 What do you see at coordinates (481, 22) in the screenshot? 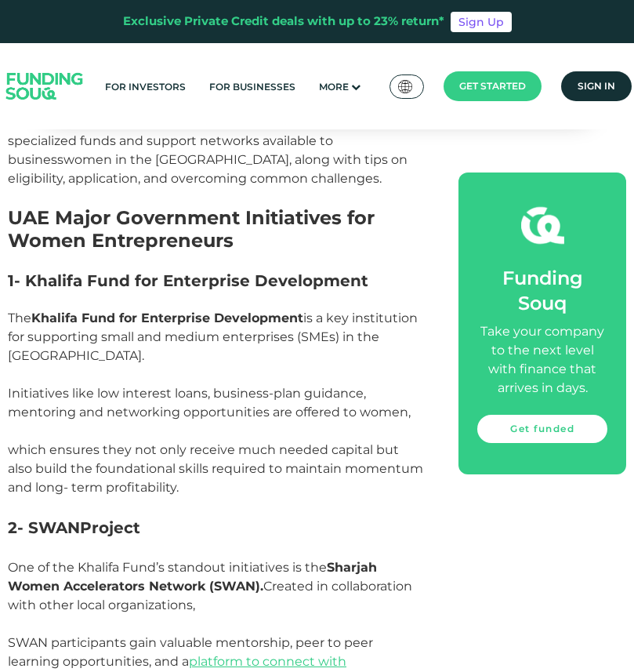
I see `a: Sign Up` at bounding box center [481, 22].